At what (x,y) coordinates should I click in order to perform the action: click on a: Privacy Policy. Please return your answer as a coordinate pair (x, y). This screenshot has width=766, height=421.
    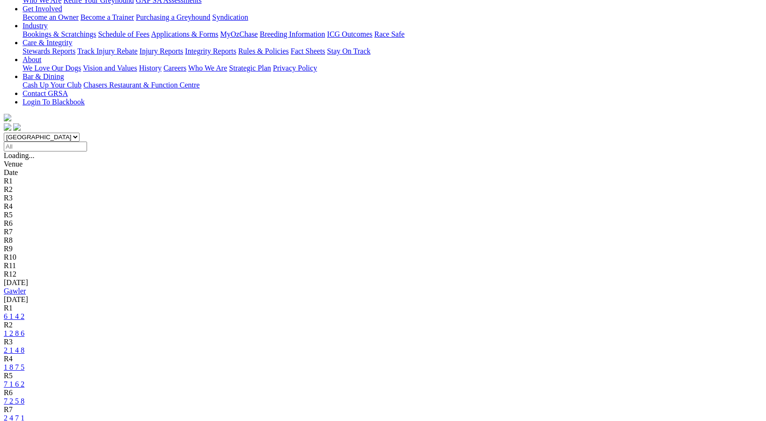
    Looking at the image, I should click on (295, 68).